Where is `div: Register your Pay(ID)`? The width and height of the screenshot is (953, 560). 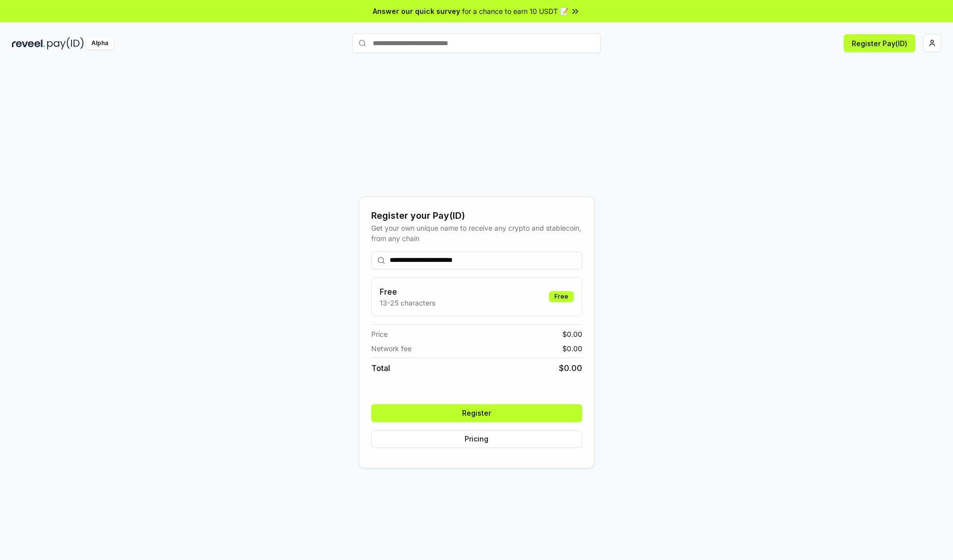 div: Register your Pay(ID) is located at coordinates (476, 215).